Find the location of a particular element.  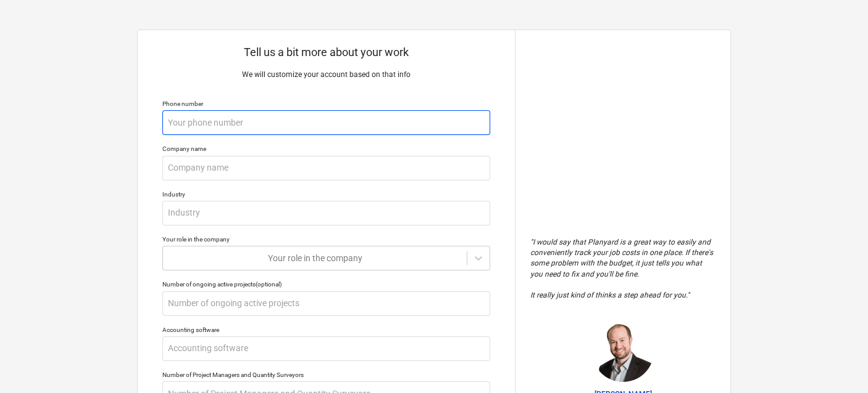

div: Your role in the company is located at coordinates (326, 239).